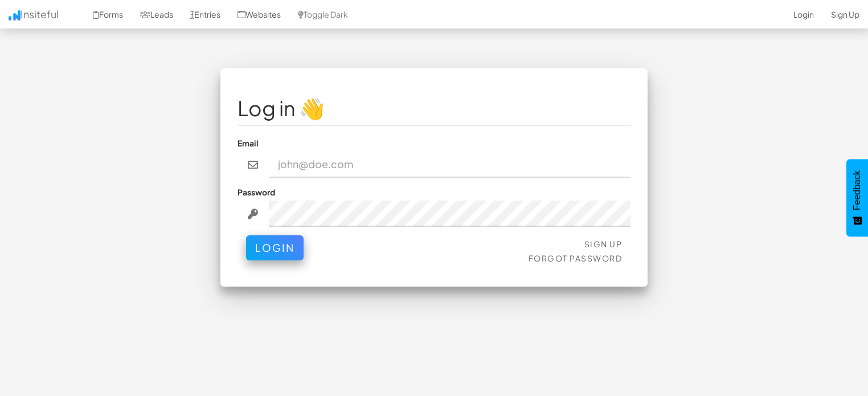  Describe the element at coordinates (14, 15) in the screenshot. I see `img: icon.png` at that location.